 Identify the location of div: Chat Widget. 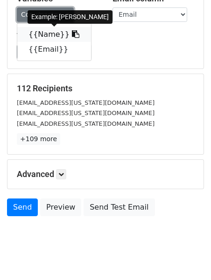
(187, 258).